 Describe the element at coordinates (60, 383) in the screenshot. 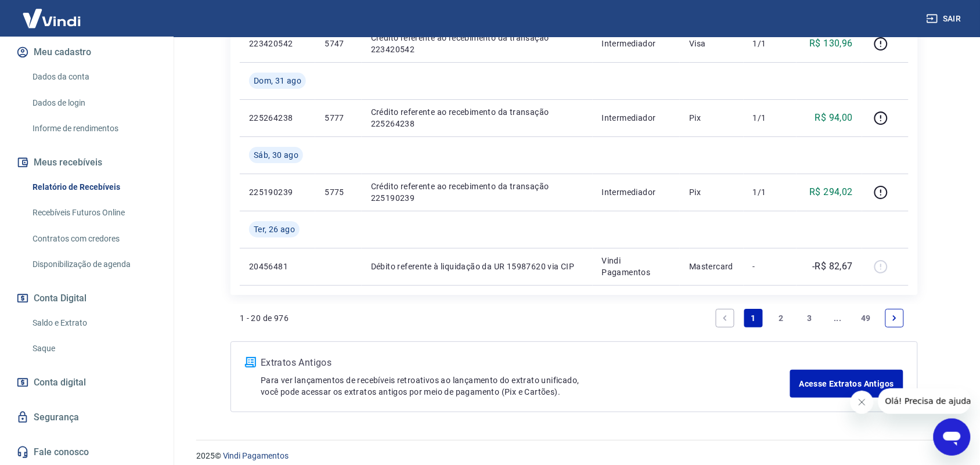

I see `span: Conta digital` at that location.